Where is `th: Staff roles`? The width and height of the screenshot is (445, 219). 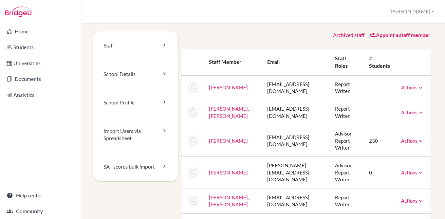
th: Staff roles is located at coordinates (347, 62).